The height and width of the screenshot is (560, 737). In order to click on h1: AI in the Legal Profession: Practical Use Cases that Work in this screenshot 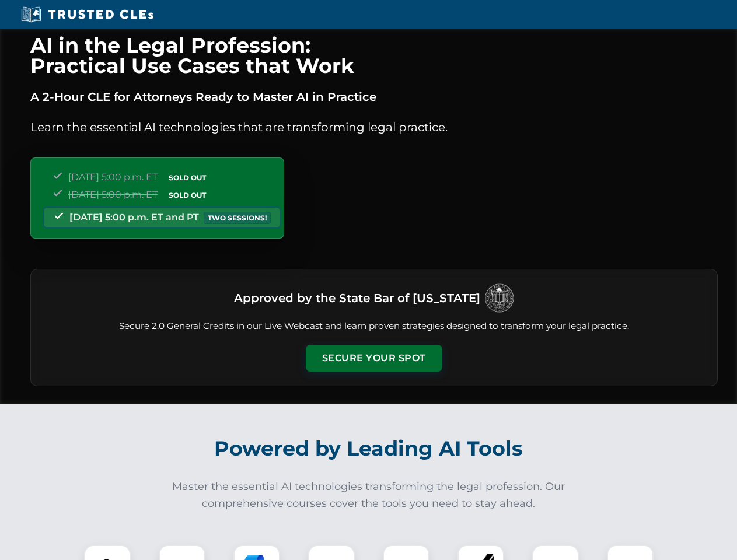, I will do `click(374, 55)`.